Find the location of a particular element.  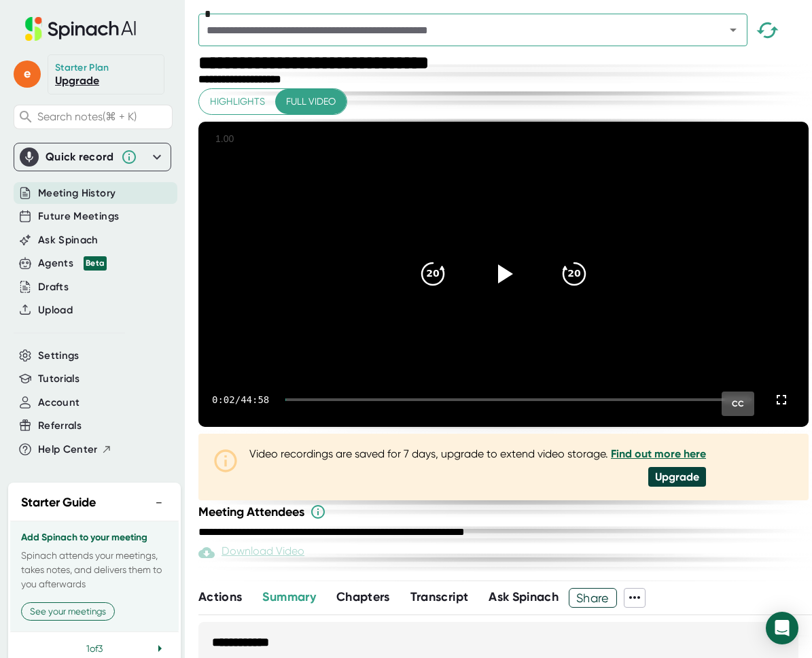

h3: Add Spinach to your meeting is located at coordinates (95, 538).